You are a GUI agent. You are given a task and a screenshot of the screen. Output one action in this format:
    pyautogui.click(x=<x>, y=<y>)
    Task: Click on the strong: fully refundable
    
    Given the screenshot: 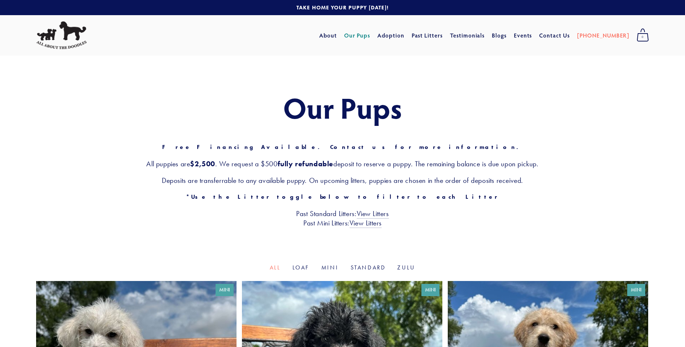 What is the action you would take?
    pyautogui.click(x=306, y=164)
    